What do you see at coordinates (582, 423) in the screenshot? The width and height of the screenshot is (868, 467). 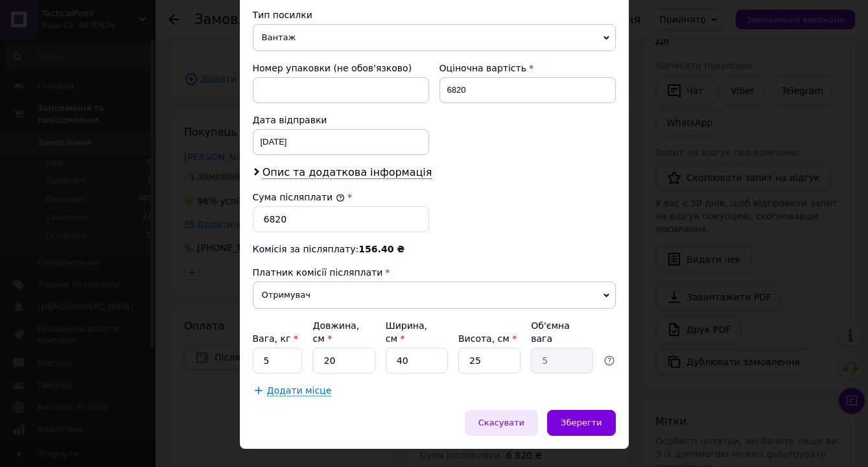 I see `span: Зберегти` at bounding box center [582, 423].